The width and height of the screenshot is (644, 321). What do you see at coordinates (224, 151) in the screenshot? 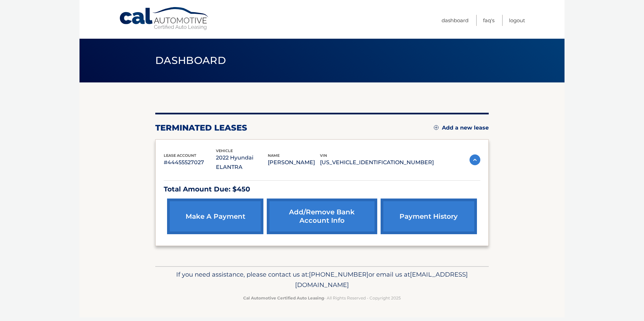
I see `span: vehicle` at bounding box center [224, 151].